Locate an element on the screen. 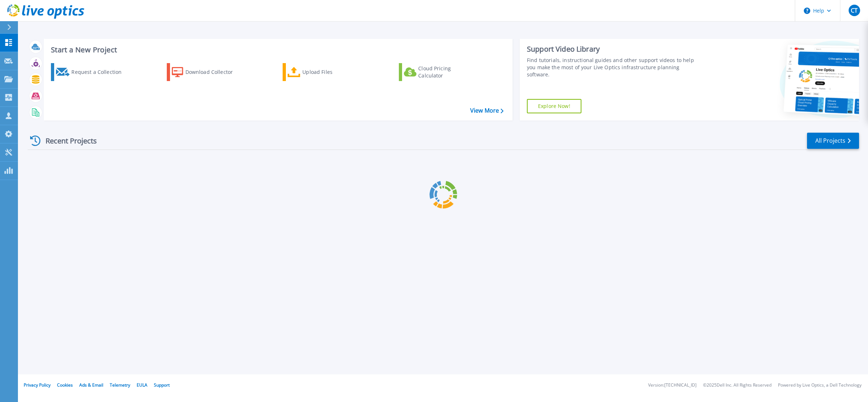 This screenshot has height=402, width=868. div: Download Collector is located at coordinates (214, 72).